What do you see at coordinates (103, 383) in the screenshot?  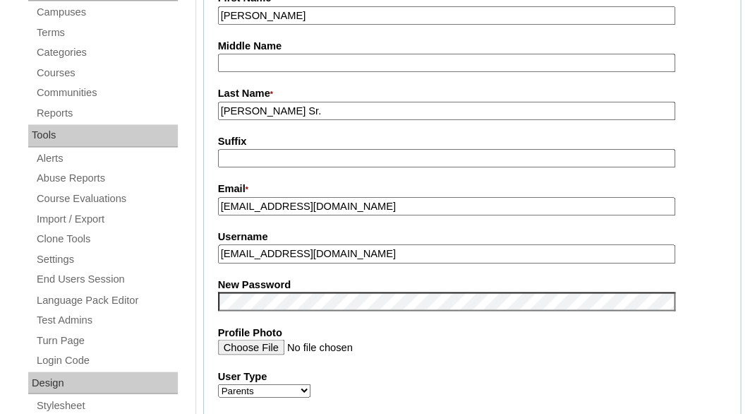 I see `div: Design` at bounding box center [103, 383].